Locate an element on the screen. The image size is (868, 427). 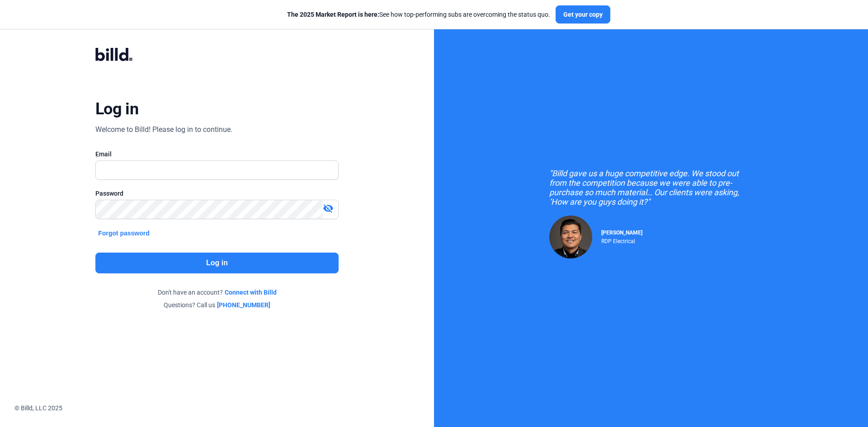
button: Forgot password is located at coordinates (124, 233).